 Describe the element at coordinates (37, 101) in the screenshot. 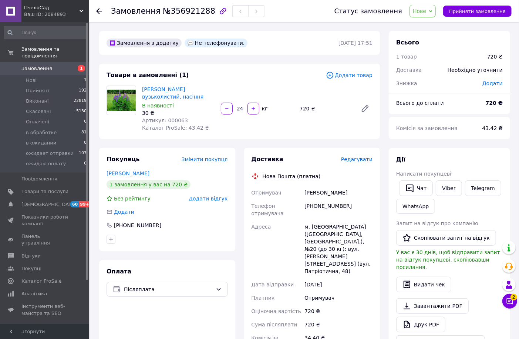

I see `span: Виконані` at that location.